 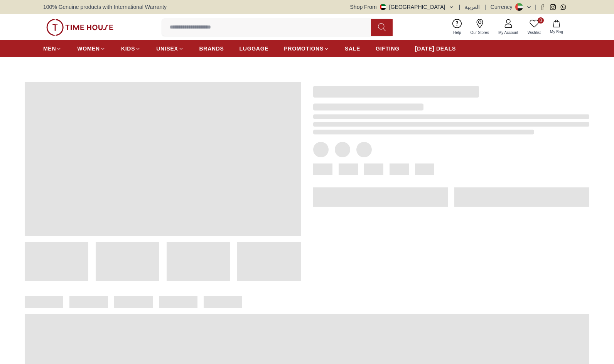 What do you see at coordinates (128, 48) in the screenshot?
I see `span: KIDS` at bounding box center [128, 48].